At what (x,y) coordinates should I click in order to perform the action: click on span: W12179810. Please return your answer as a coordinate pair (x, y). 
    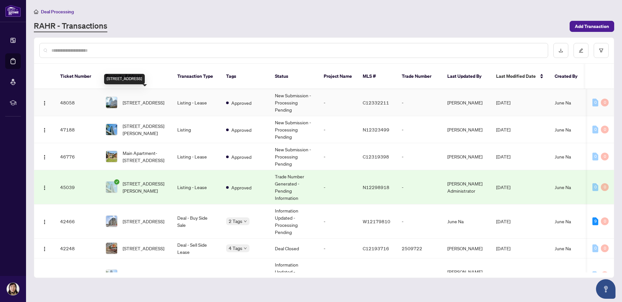
    Looking at the image, I should click on (376, 221).